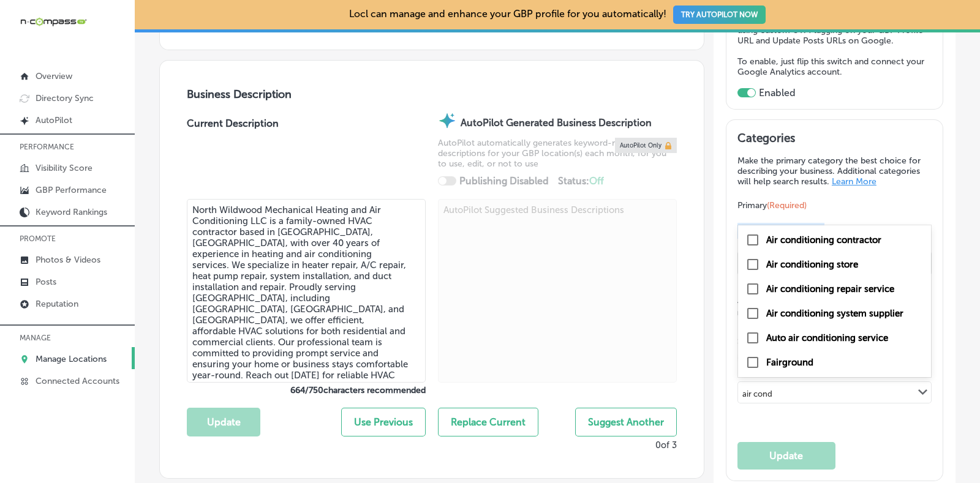  Describe the element at coordinates (54, 76) in the screenshot. I see `p: Overview` at that location.